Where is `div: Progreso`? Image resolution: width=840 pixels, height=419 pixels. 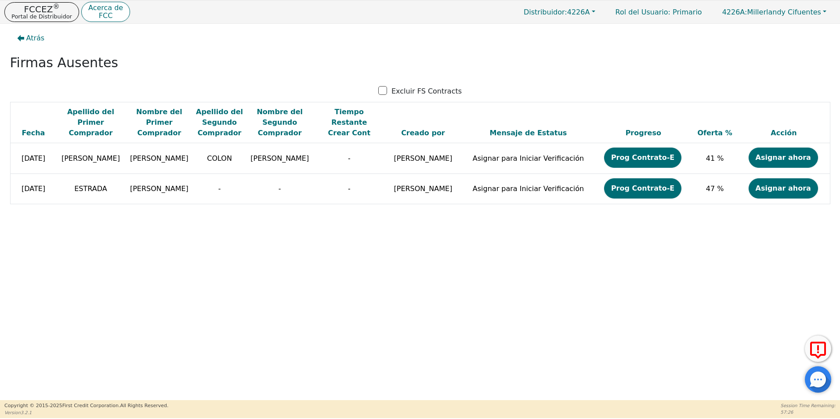 div: Progreso is located at coordinates (643, 133).